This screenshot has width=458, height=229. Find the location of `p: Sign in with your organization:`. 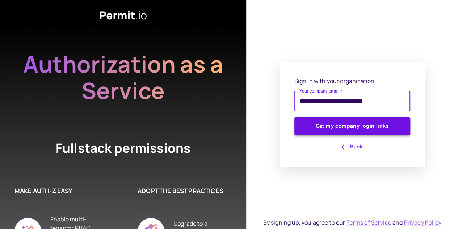

p: Sign in with your organization: is located at coordinates (353, 81).